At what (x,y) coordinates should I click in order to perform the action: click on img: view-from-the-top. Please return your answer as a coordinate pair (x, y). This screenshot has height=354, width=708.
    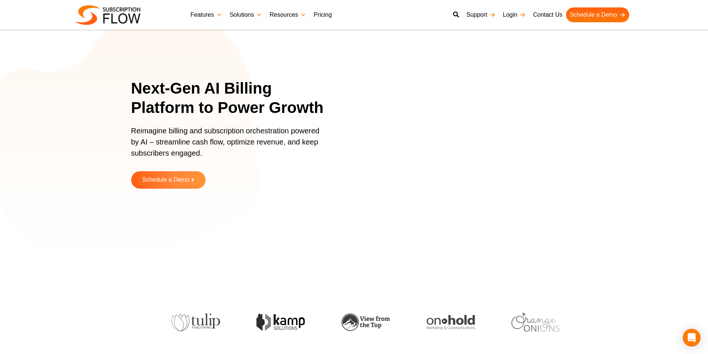
    Looking at the image, I should click on (366, 322).